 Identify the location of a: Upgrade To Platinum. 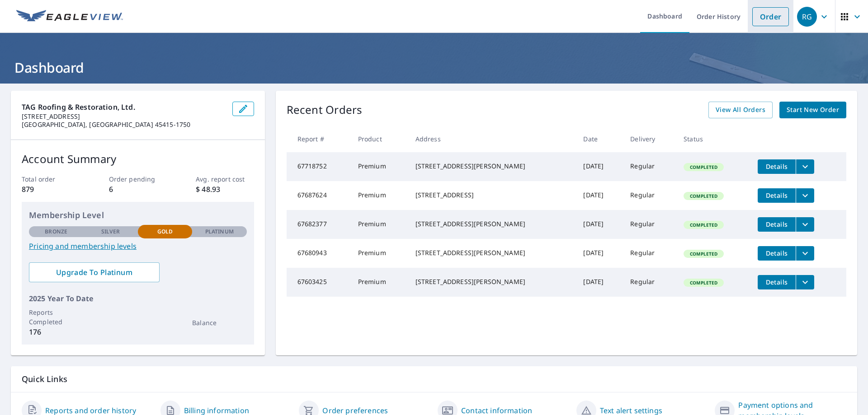
(94, 273).